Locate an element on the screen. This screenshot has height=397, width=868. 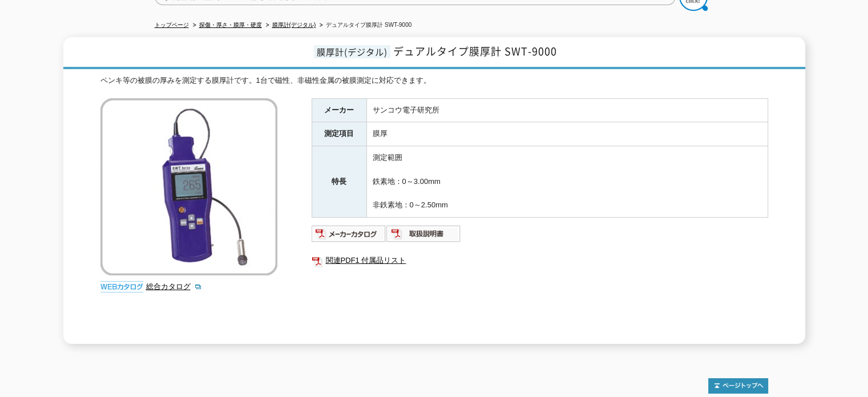
span: 膜厚計(デジタル) is located at coordinates (352, 52).